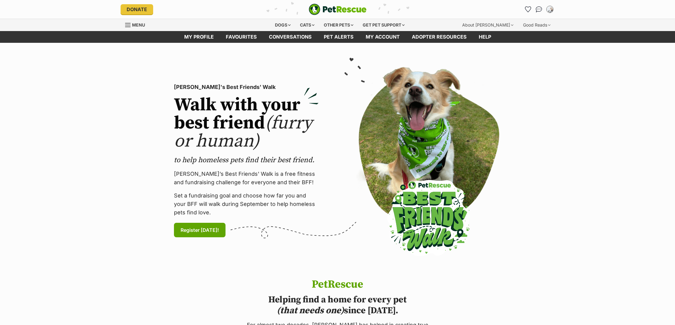 The image size is (675, 325). Describe the element at coordinates (339, 37) in the screenshot. I see `a: Pet alerts` at that location.